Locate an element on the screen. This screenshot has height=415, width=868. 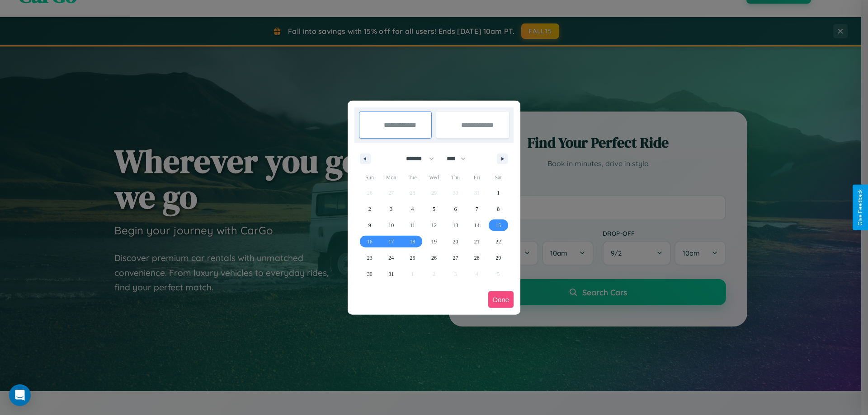
span: 24 is located at coordinates (391, 258).